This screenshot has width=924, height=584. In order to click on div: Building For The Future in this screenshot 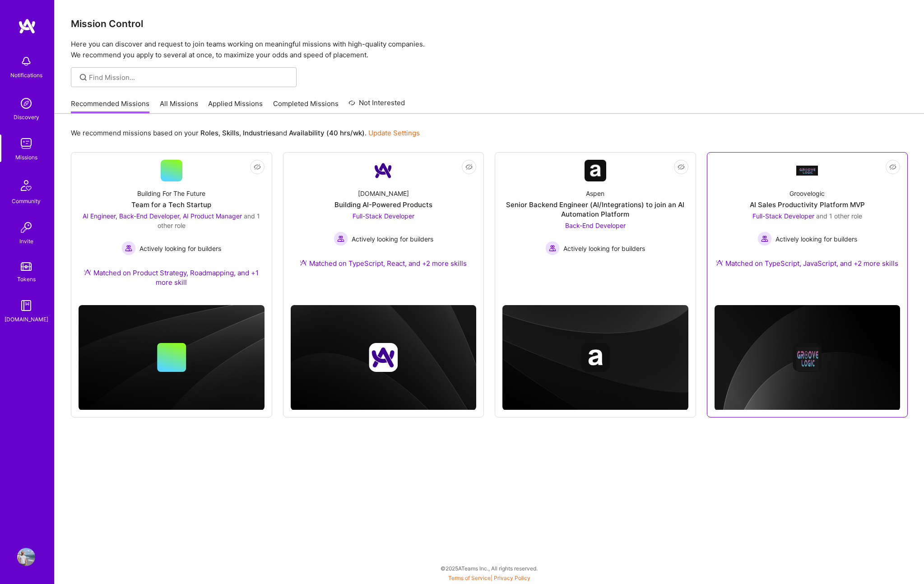, I will do `click(171, 193)`.